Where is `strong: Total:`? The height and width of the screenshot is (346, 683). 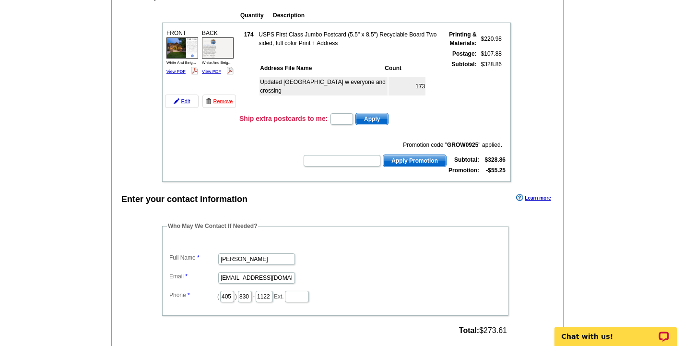
strong: Total: is located at coordinates (469, 330).